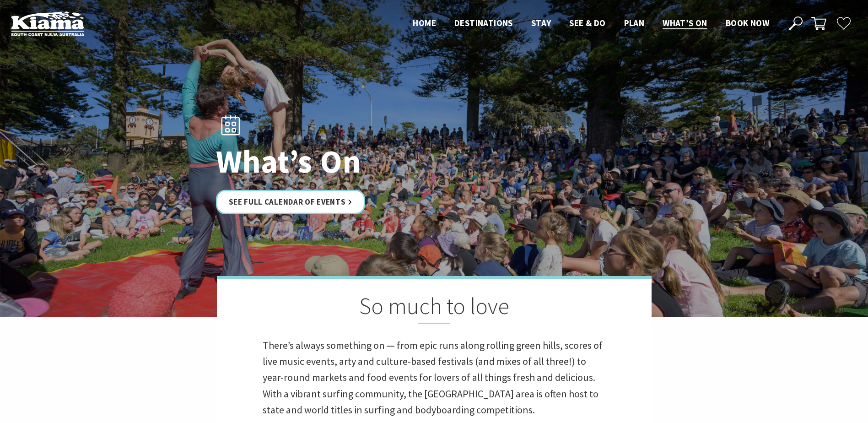  I want to click on h2: So much to love, so click(434, 308).